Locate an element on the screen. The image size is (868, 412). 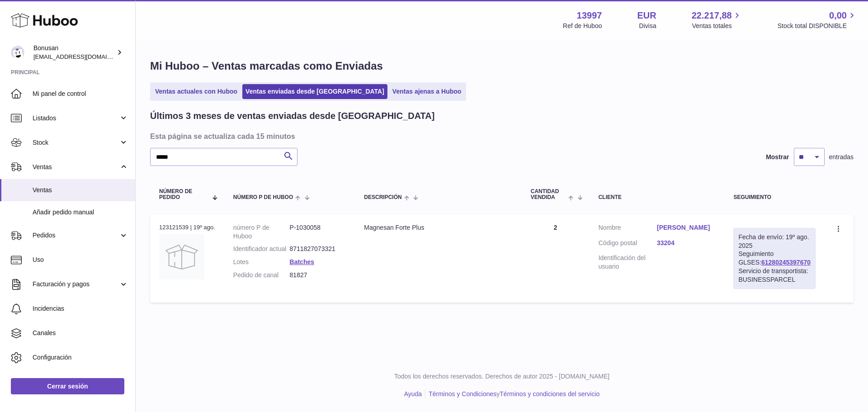
span: Mi panel de control is located at coordinates (80, 93).